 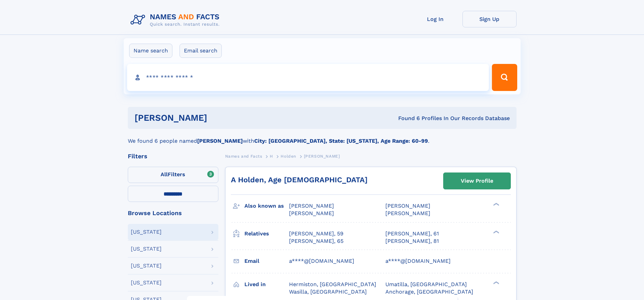 What do you see at coordinates (173, 156) in the screenshot?
I see `div: Filters` at bounding box center [173, 156].